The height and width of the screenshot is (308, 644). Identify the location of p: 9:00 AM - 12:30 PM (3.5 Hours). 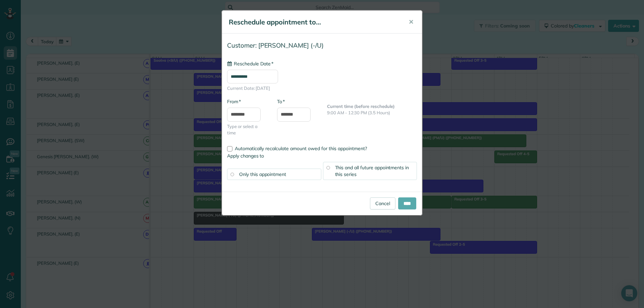
(372, 113).